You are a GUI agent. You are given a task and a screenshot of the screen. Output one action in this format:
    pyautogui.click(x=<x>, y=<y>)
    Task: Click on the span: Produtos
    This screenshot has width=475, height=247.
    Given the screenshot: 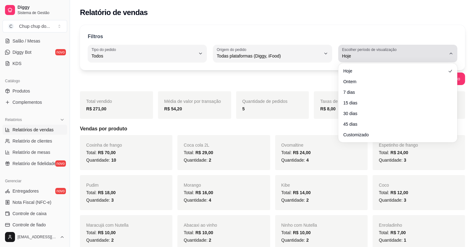 What is the action you would take?
    pyautogui.click(x=21, y=91)
    